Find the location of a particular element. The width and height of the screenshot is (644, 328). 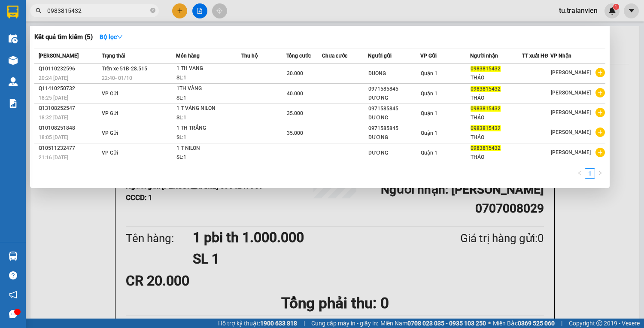

div: Q10108251848 is located at coordinates (69, 128).